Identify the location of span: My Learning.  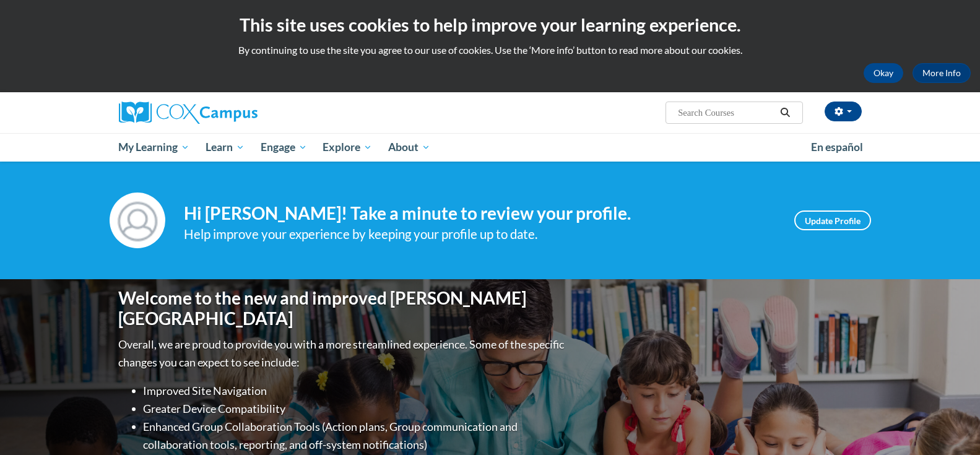
(153, 147).